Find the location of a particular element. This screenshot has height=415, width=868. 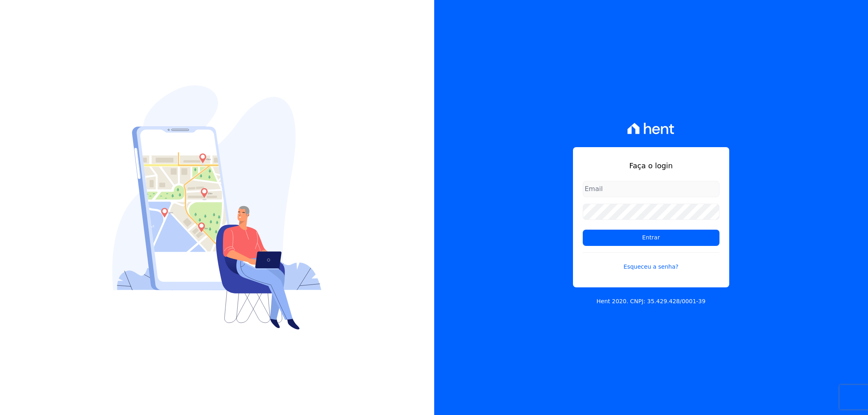

a: Esqueceu a senha? is located at coordinates (651, 262).